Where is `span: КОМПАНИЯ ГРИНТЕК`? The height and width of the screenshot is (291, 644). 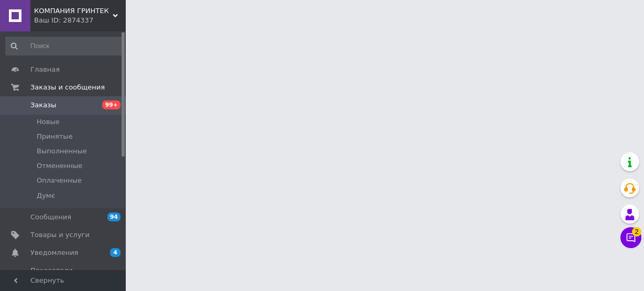 span: КОМПАНИЯ ГРИНТЕК is located at coordinates (74, 11).